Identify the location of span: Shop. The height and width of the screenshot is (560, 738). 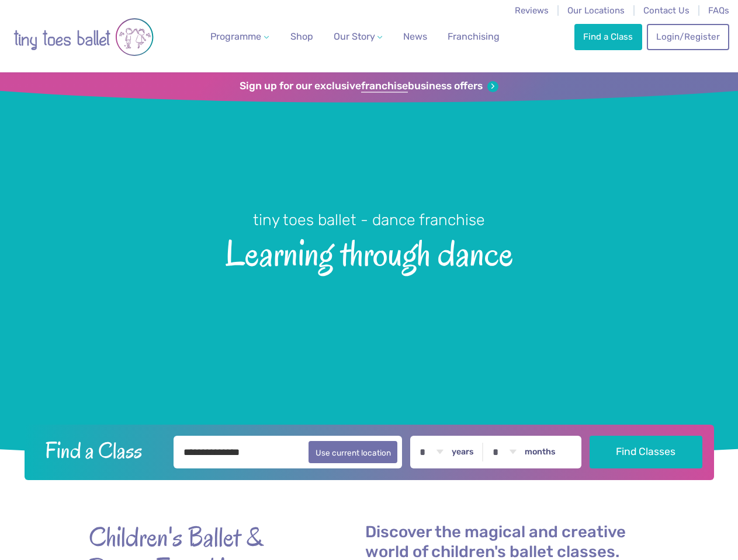
(301, 36).